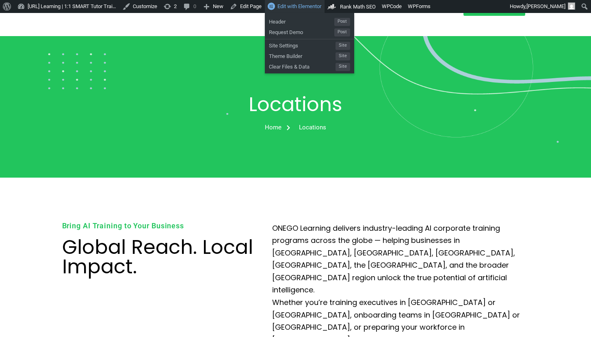 The width and height of the screenshot is (591, 337). What do you see at coordinates (167, 226) in the screenshot?
I see `h5: Bring AI Training to Your Business` at bounding box center [167, 226].